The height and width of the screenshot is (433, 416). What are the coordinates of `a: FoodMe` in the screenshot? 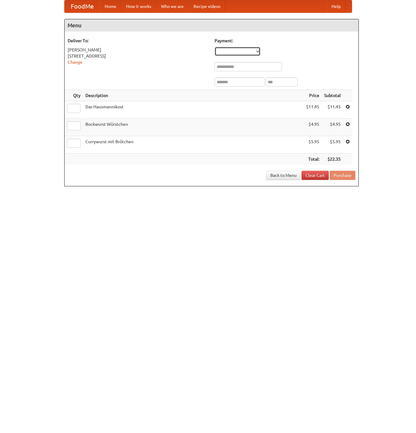 It's located at (82, 6).